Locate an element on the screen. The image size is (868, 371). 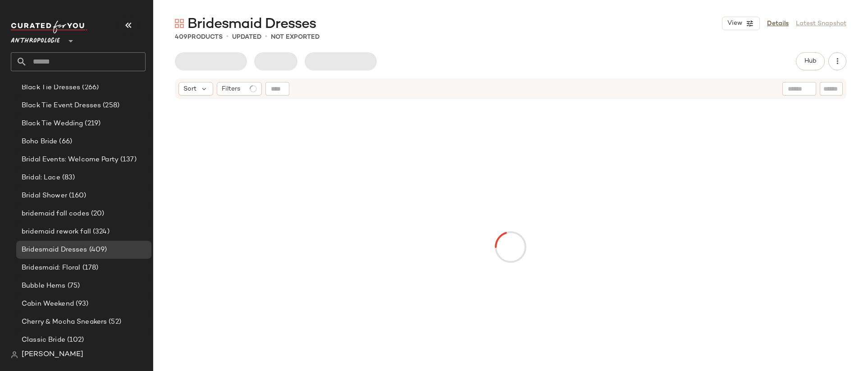
span: Bridal Shower is located at coordinates (44, 195).